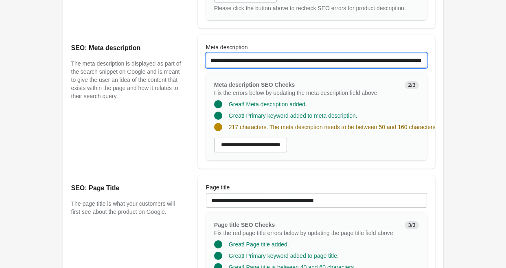 The height and width of the screenshot is (268, 506). Describe the element at coordinates (306, 233) in the screenshot. I see `p: Fix the red page title errors below by updating the page title field above` at that location.